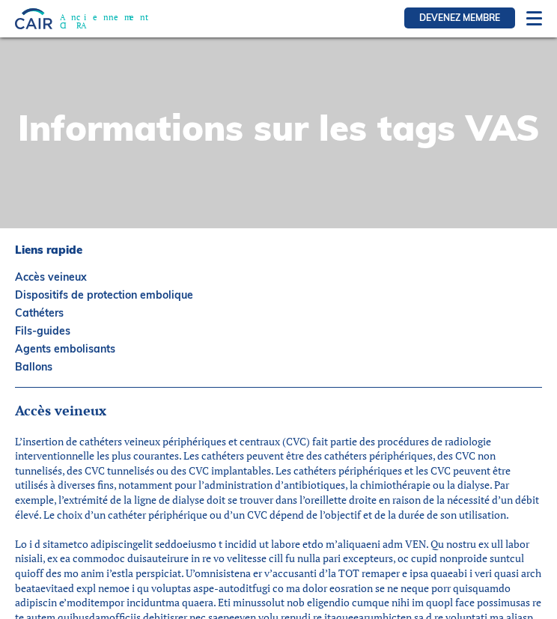 This screenshot has width=557, height=619. Describe the element at coordinates (279, 349) in the screenshot. I see `a: Agents embolisants` at that location.